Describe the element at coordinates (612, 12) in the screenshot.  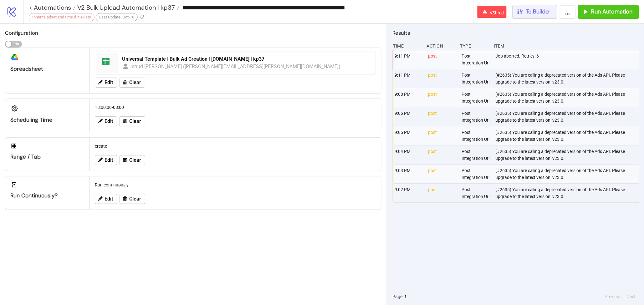
I see `span: Run Automation` at that location.